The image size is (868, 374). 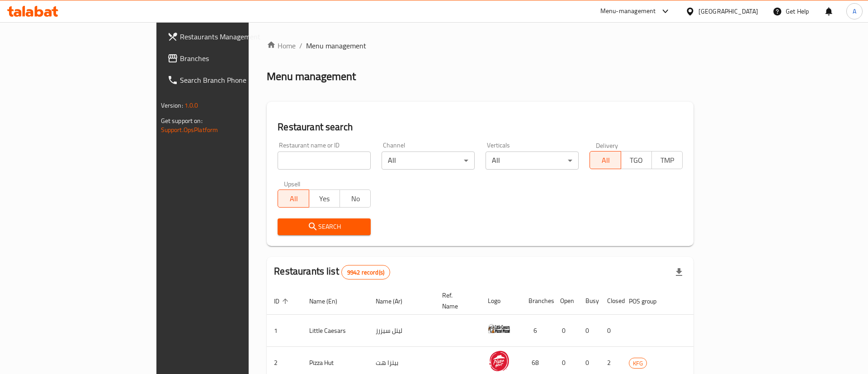 What do you see at coordinates (292, 184) in the screenshot?
I see `label: Upsell` at bounding box center [292, 184].